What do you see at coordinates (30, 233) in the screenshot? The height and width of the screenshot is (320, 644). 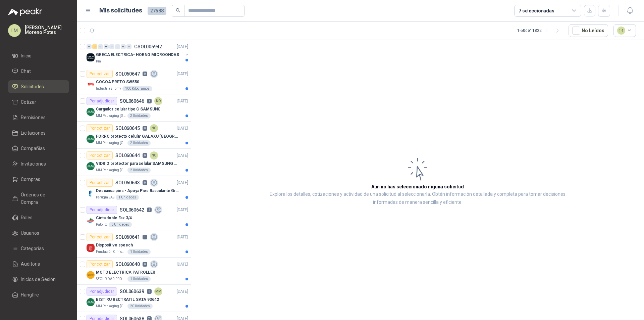 I see `span: Usuarios` at bounding box center [30, 233].